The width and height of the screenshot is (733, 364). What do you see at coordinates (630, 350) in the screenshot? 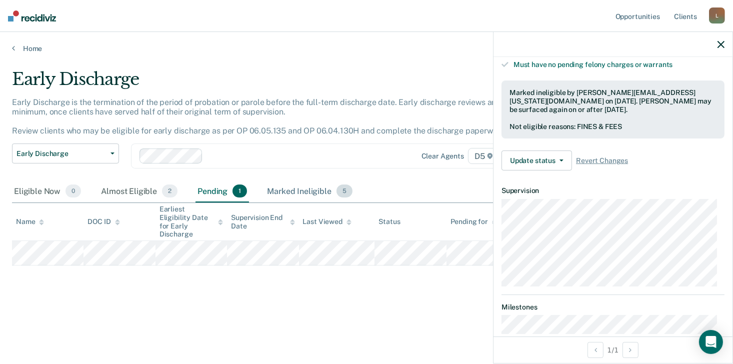
I see `button: Next Opportunity` at bounding box center [630, 350].